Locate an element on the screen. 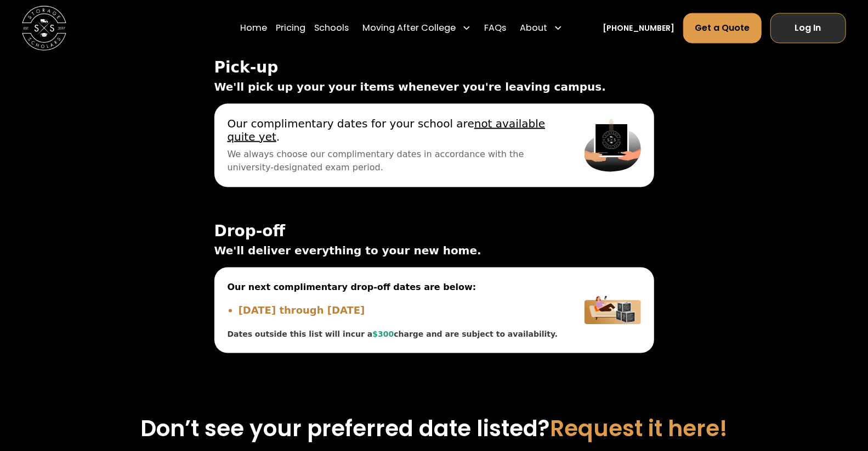 Image resolution: width=868 pixels, height=451 pixels. span: Our complimentary dates for your school are . is located at coordinates (393, 130).